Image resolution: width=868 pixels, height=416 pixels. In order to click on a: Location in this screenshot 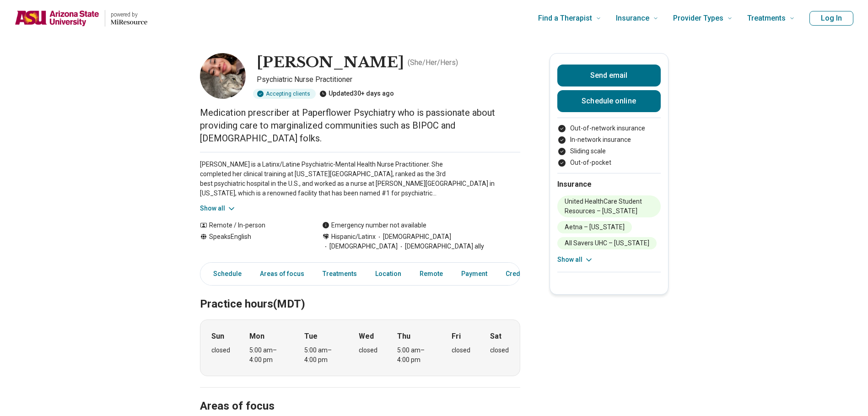, I will do `click(388, 274)`.